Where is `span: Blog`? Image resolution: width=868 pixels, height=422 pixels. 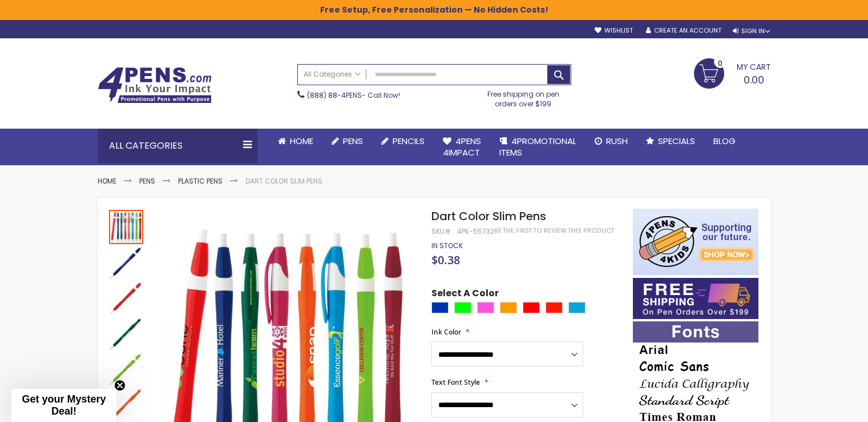 span: Blog is located at coordinates (725, 141).